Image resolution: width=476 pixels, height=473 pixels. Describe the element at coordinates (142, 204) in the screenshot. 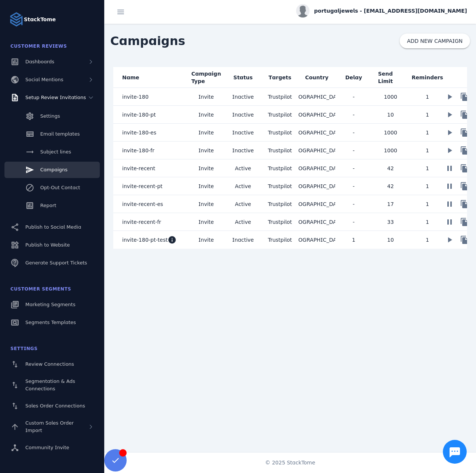

I see `span: invite-recent-es` at that location.